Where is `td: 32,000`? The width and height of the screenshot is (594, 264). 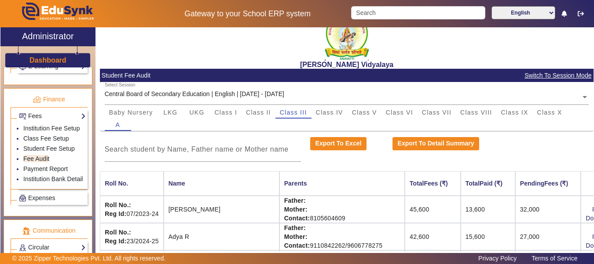 td: 32,000 is located at coordinates (548, 209).